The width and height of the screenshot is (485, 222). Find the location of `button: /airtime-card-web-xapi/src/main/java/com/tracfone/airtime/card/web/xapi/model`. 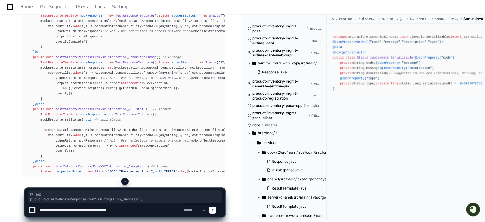

button: /airtime-card-web-xapi/src/main/java/com/tracfone/airtime/card/web/xapi/model is located at coordinates (285, 63).